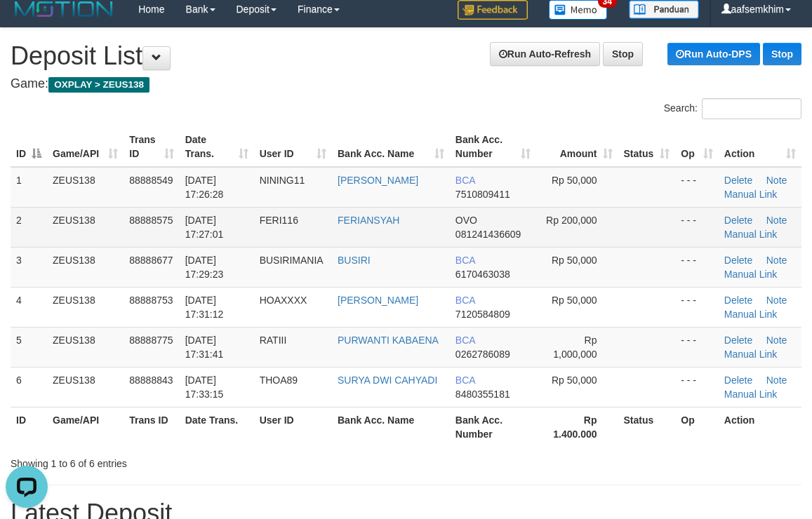 The width and height of the screenshot is (812, 519). I want to click on span: 88888575, so click(151, 220).